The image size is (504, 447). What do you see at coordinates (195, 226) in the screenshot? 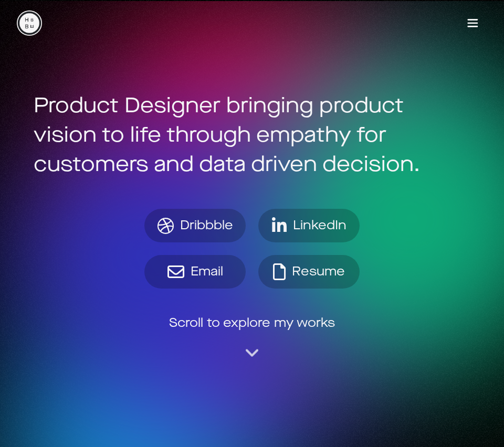
I see `a: Dribbble` at bounding box center [195, 226].